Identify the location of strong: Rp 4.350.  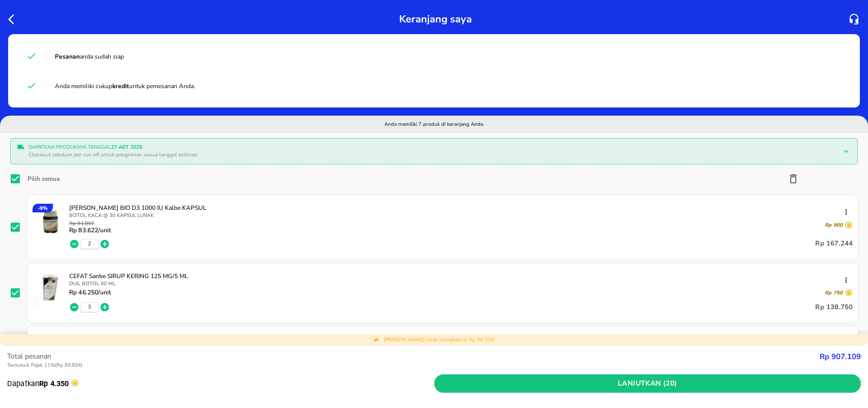
(54, 384).